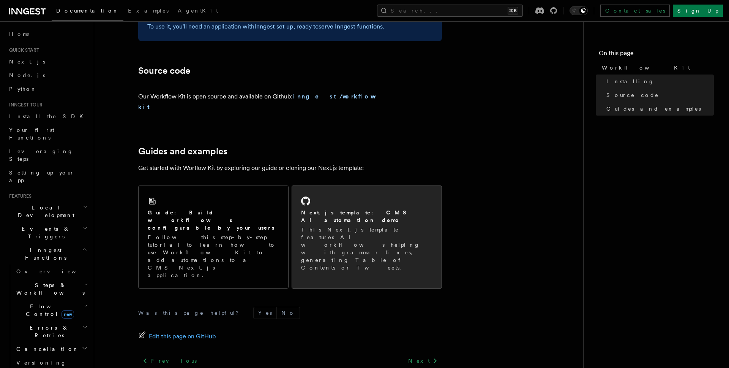  What do you see at coordinates (198, 11) in the screenshot?
I see `span: AgentKit` at bounding box center [198, 11].